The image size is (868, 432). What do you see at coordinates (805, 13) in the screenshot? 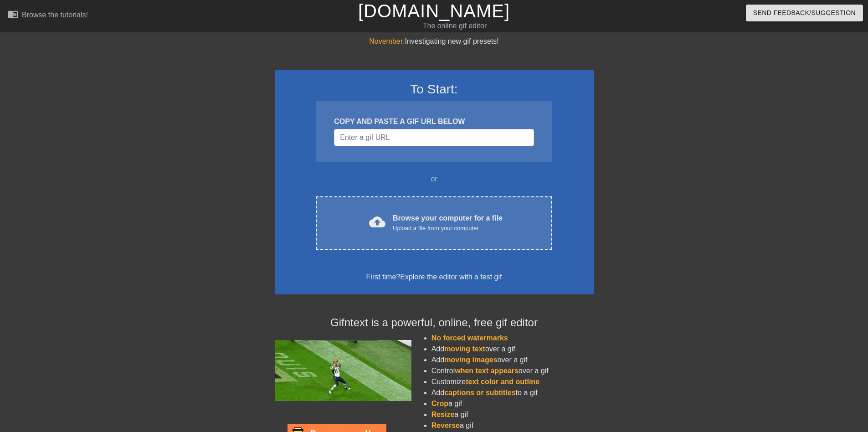
I see `span: Send Feedback/Suggestion` at bounding box center [805, 13].